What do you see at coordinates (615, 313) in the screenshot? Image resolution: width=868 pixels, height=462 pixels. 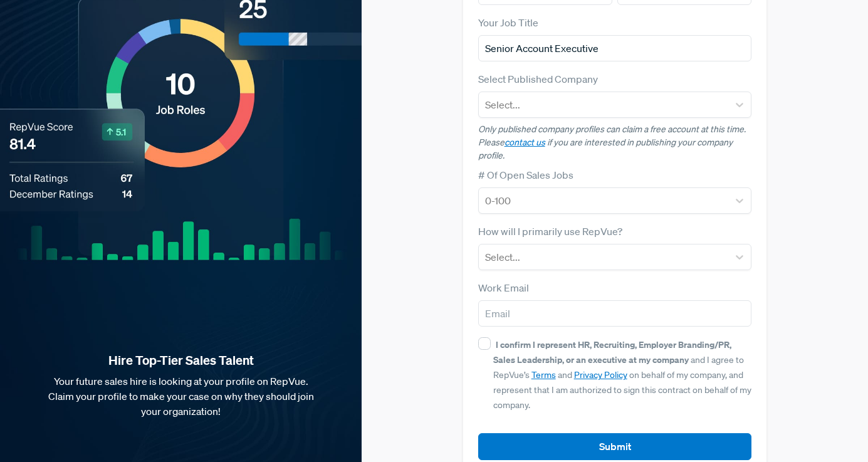 I see `input: Email` at bounding box center [615, 313].